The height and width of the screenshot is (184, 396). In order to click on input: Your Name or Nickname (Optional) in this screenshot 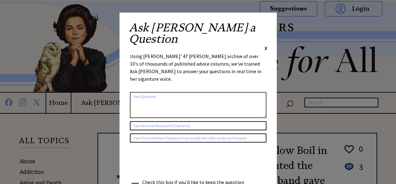, I will do `click(198, 126)`.